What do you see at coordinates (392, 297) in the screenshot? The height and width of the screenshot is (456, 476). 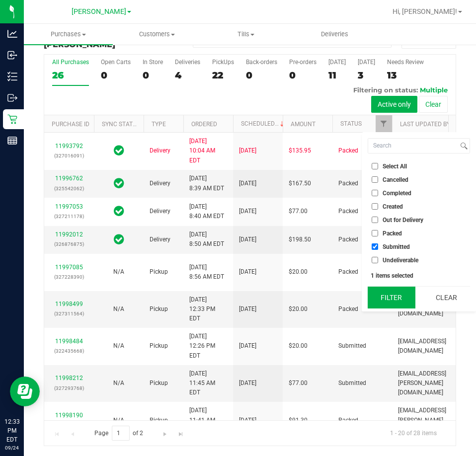 I see `button: Filter` at bounding box center [392, 297].